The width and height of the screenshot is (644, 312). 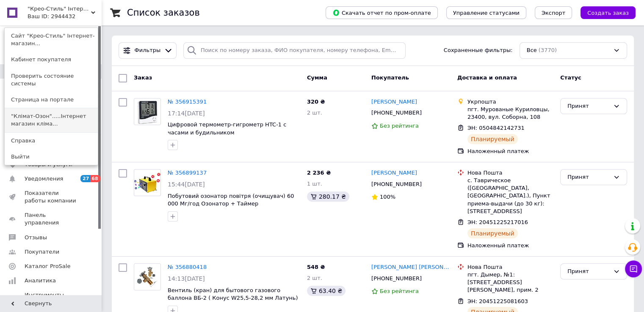 What do you see at coordinates (143, 77) in the screenshot?
I see `span: Заказ` at bounding box center [143, 77].